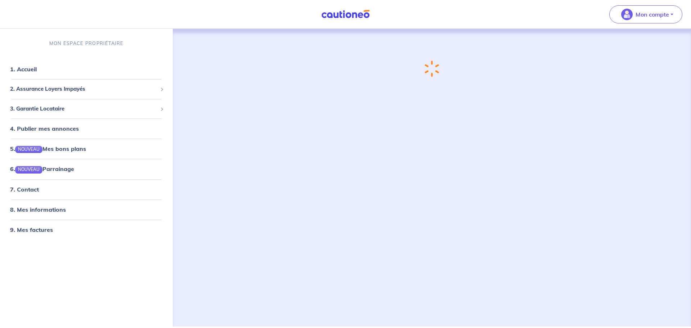 The height and width of the screenshot is (328, 691). What do you see at coordinates (24, 189) in the screenshot?
I see `a: 7. Contact` at bounding box center [24, 189].